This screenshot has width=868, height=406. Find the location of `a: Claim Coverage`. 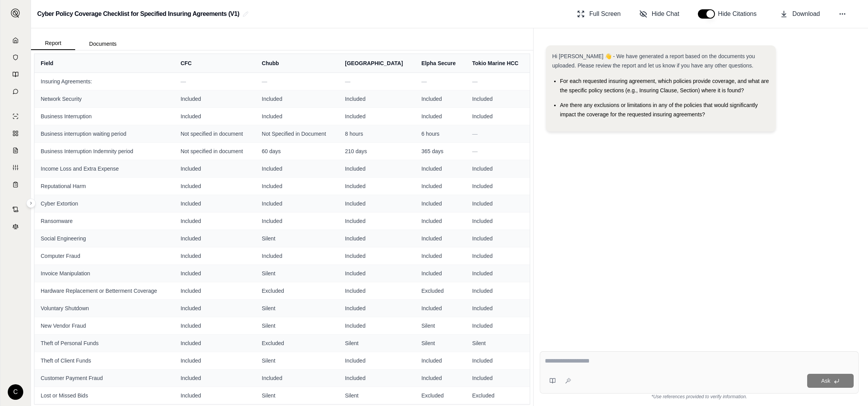

a: Claim Coverage is located at coordinates (15, 150).